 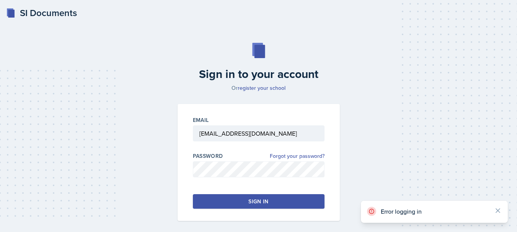 I want to click on div: Sign in, so click(x=258, y=202).